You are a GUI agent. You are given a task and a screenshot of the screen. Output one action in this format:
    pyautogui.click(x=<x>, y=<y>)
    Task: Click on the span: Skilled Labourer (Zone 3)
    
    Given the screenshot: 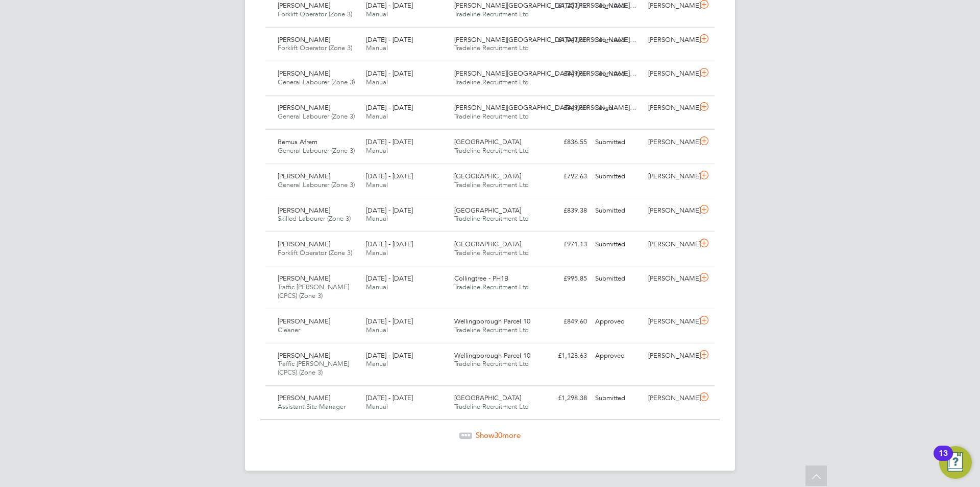 What is the action you would take?
    pyautogui.click(x=314, y=218)
    